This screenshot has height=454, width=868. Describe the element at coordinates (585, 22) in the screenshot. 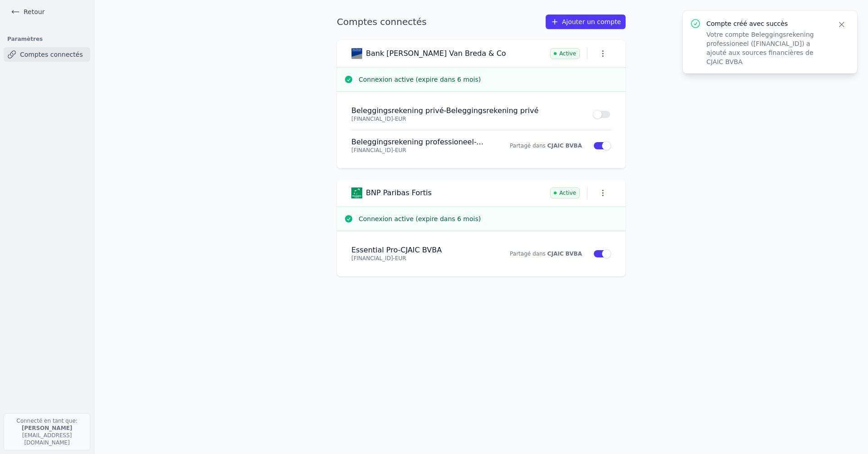

I see `a: Ajouter un compte` at that location.